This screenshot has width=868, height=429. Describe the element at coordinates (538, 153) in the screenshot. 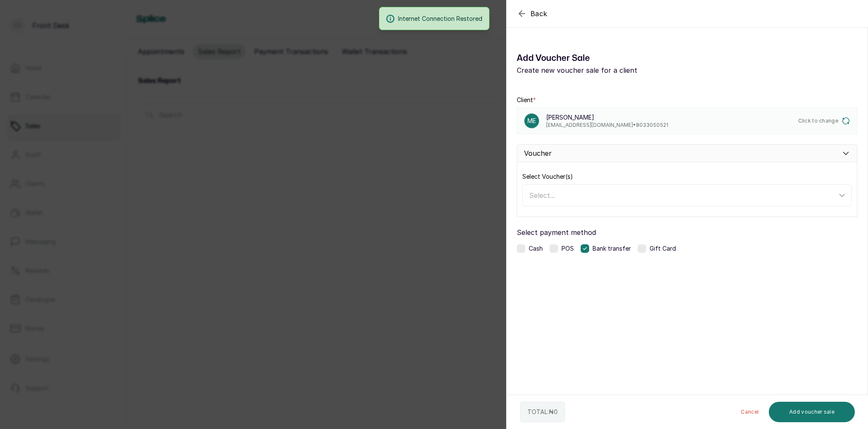

I see `p: Voucher` at that location.